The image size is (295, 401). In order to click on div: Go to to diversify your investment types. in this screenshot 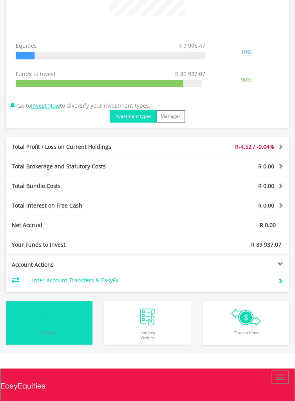, I will do `click(147, 69)`.